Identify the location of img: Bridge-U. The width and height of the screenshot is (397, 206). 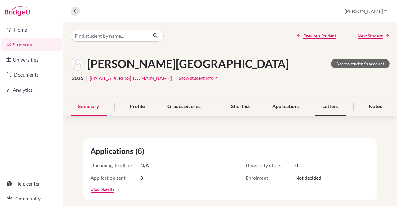
(17, 11).